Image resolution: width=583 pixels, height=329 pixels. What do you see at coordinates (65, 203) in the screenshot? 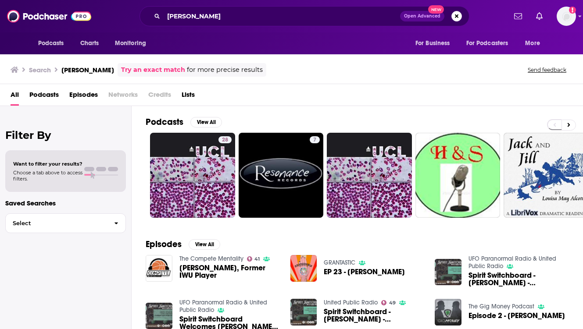
I see `p: Saved Searches` at bounding box center [65, 203].